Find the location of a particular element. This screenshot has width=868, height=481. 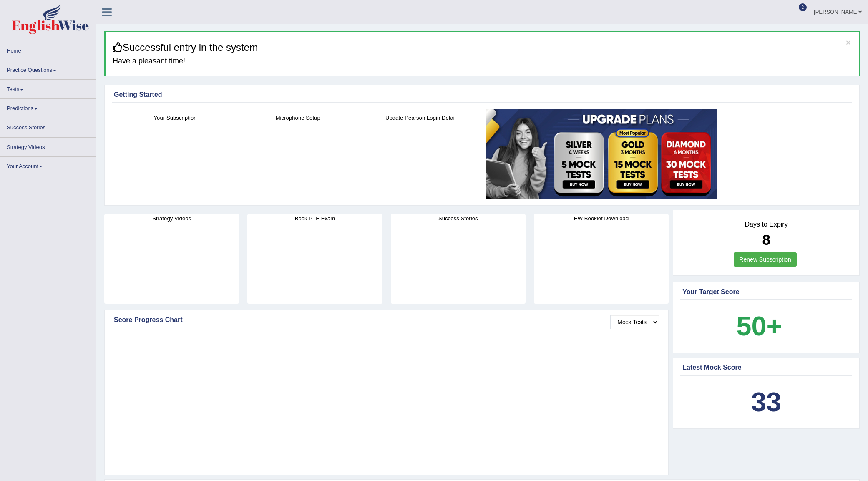

b: 8 is located at coordinates (765, 240).